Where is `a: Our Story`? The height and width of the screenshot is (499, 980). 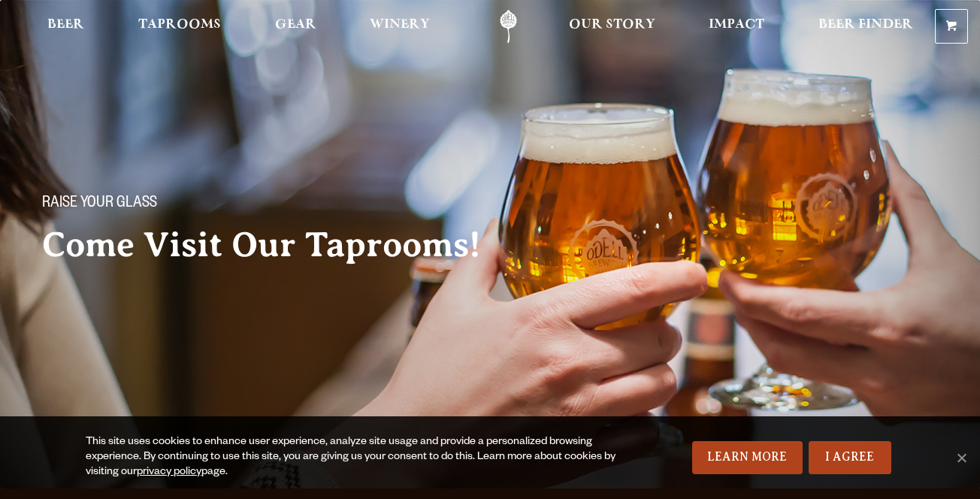 a: Our Story is located at coordinates (612, 27).